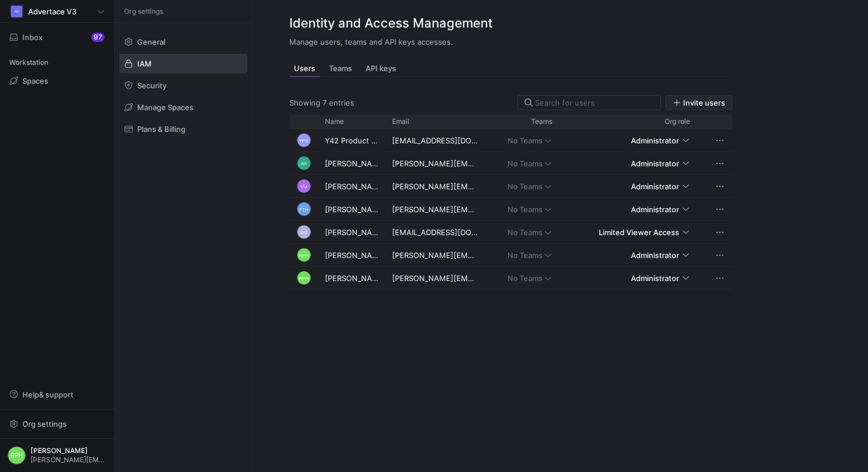  What do you see at coordinates (351, 140) in the screenshot?
I see `div: Y42 Product Support` at bounding box center [351, 140].